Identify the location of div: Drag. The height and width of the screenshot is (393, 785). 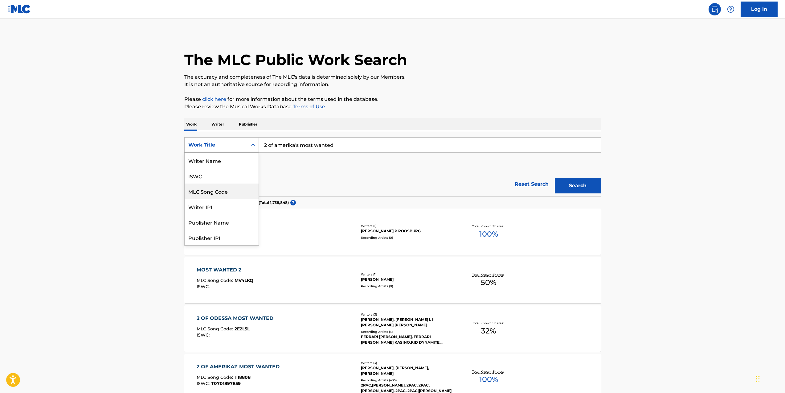
(758, 378).